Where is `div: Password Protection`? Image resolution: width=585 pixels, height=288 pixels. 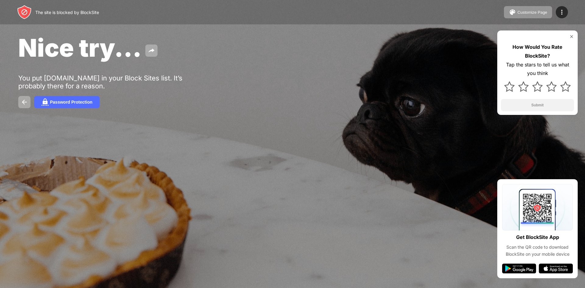 div: Password Protection is located at coordinates (71, 102).